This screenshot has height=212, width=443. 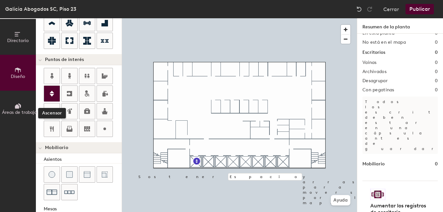 I want to click on img: Couch (corner), so click(x=105, y=175).